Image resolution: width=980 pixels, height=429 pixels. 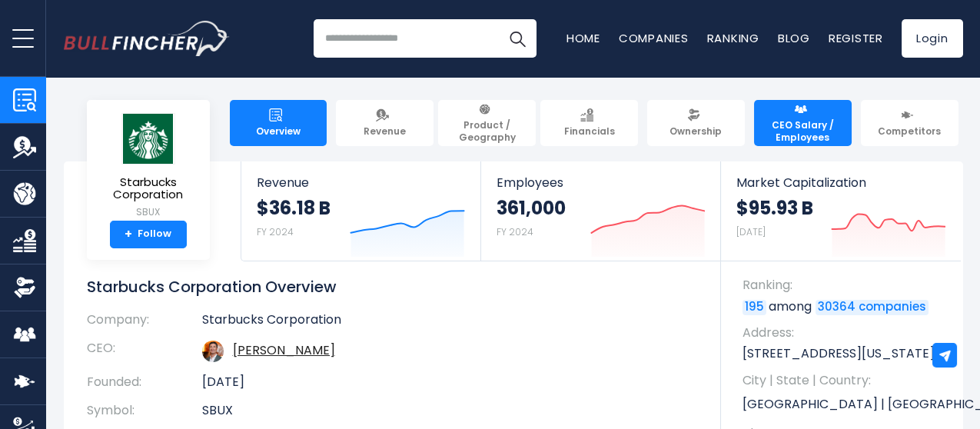 What do you see at coordinates (450, 411) in the screenshot?
I see `td: SBUX` at bounding box center [450, 411].